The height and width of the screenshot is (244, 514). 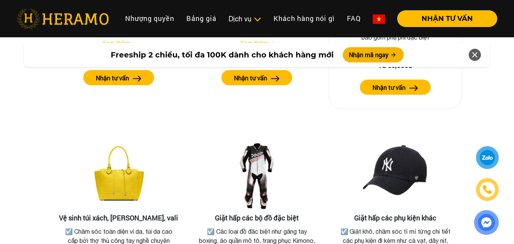 I want to click on img: Giặt hấp các phụ kiện khác, so click(x=396, y=176).